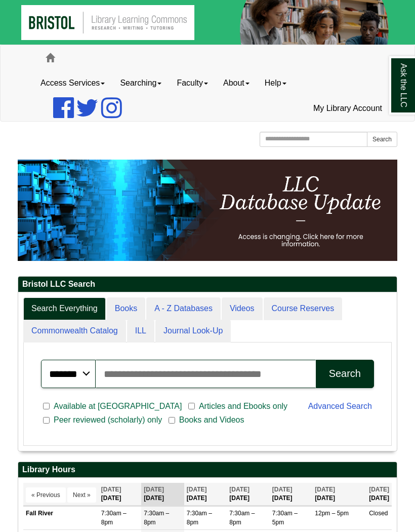 The width and height of the screenshot is (415, 532). What do you see at coordinates (208, 470) in the screenshot?
I see `h2: Library Hours` at bounding box center [208, 470].